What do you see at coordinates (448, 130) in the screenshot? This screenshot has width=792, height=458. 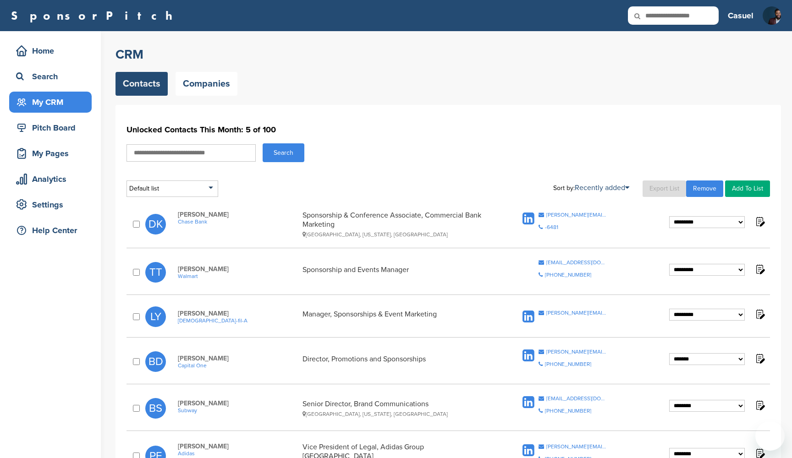 I see `h1: Unlocked Contacts This Month: 5 of 100` at bounding box center [448, 130].